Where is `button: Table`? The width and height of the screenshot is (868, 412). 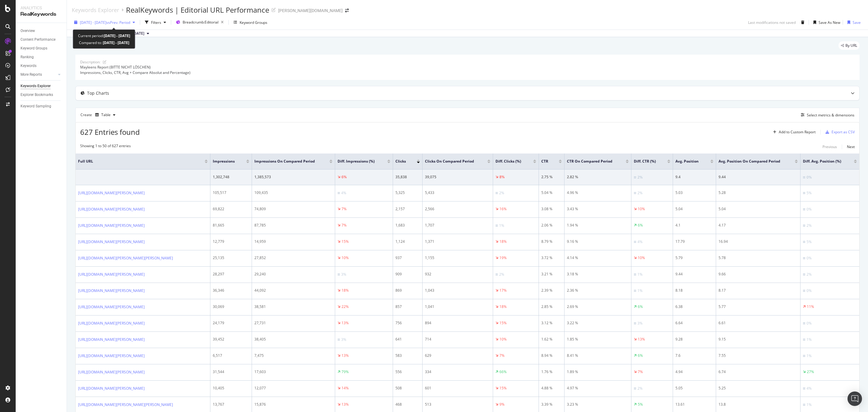 button: Table is located at coordinates (105, 115).